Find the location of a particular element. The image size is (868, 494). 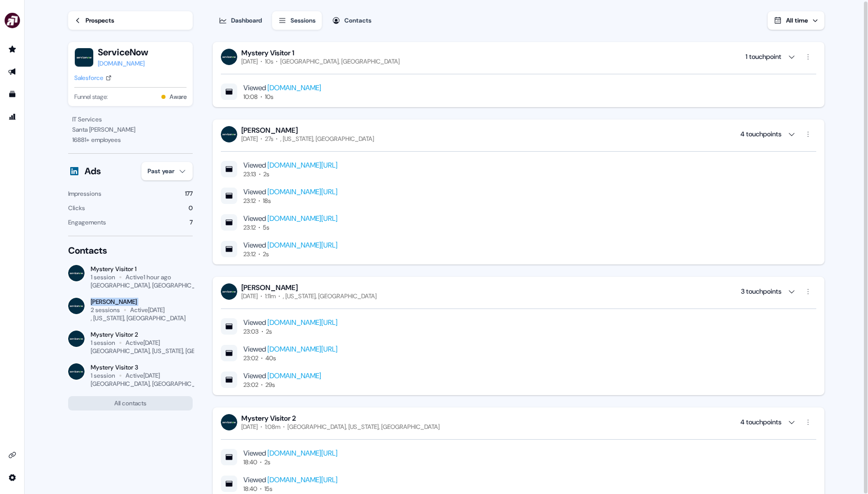

a: Go to outbound experience is located at coordinates (13, 72).